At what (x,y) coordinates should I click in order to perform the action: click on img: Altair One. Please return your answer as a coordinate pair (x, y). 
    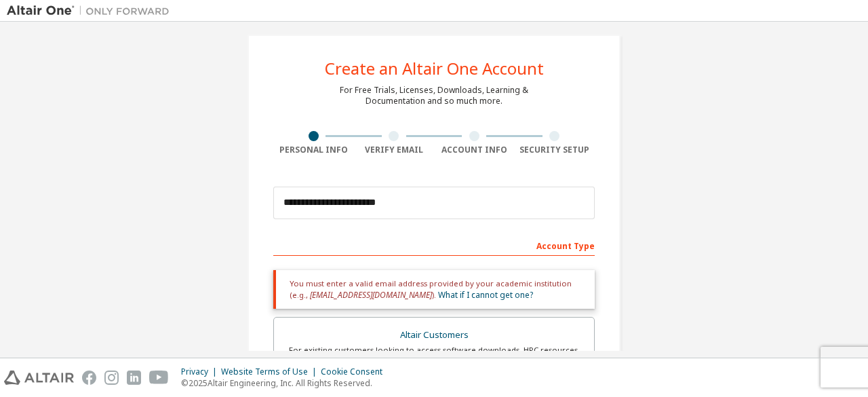
    Looking at the image, I should click on (92, 11).